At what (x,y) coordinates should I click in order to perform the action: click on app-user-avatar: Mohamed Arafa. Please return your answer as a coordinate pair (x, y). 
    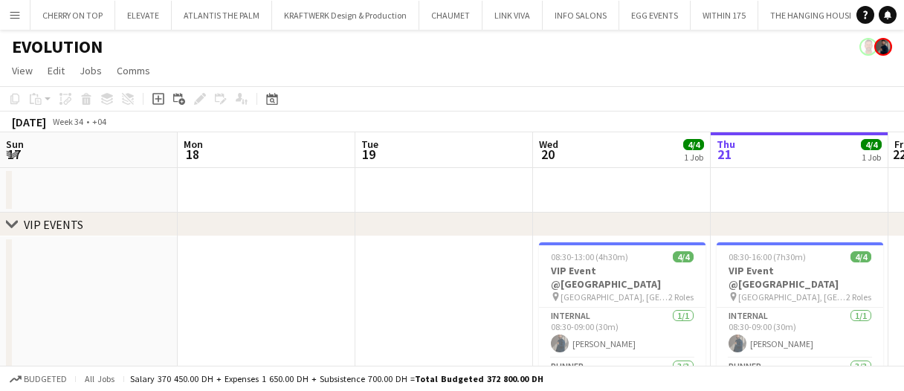
    Looking at the image, I should click on (883, 47).